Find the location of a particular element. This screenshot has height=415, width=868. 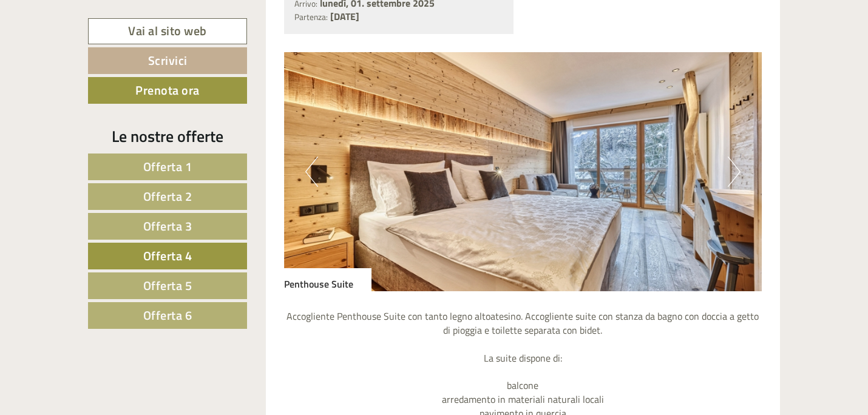

button: Next is located at coordinates (734, 172).